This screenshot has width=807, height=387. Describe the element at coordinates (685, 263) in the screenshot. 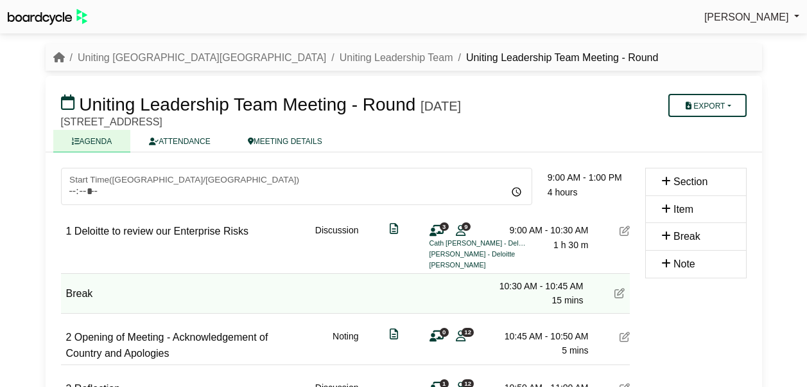

I see `span: Note` at that location.